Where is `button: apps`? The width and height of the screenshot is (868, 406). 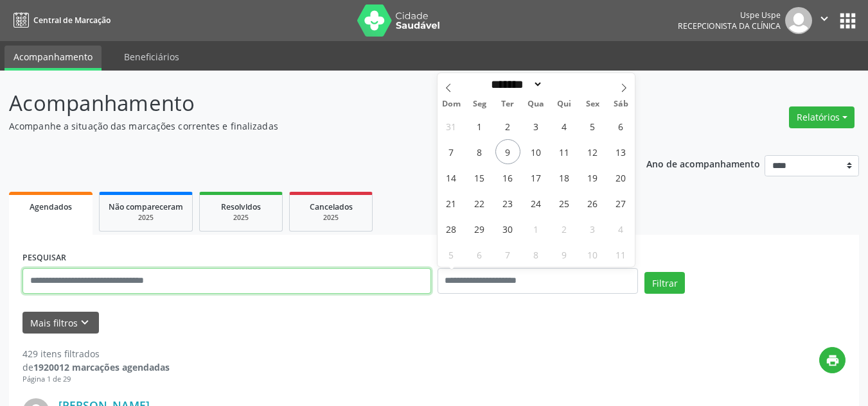 button: apps is located at coordinates (847, 21).